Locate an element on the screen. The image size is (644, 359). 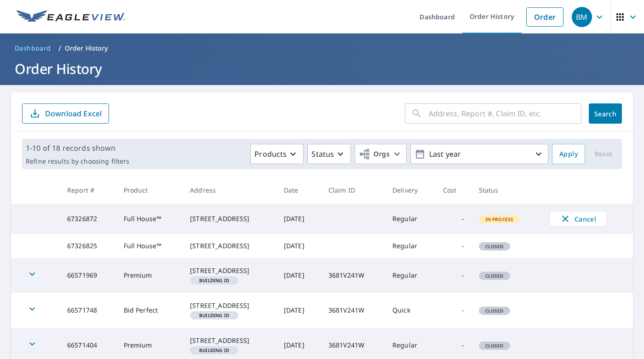
button: Status is located at coordinates (329, 154).